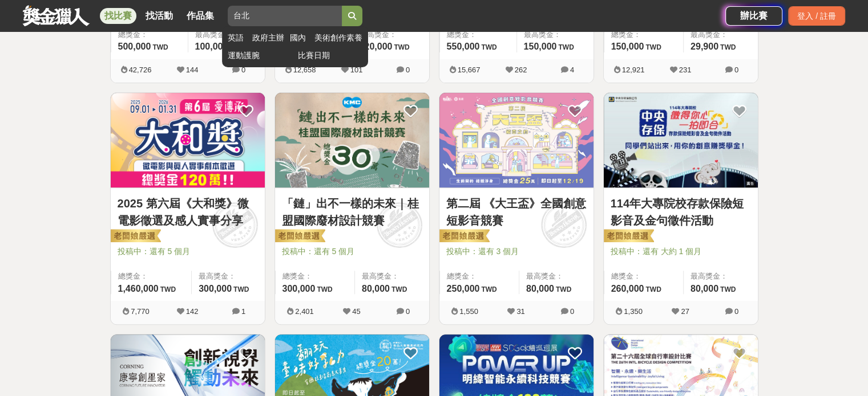 The height and width of the screenshot is (396, 868). I want to click on span: 500,000, so click(135, 46).